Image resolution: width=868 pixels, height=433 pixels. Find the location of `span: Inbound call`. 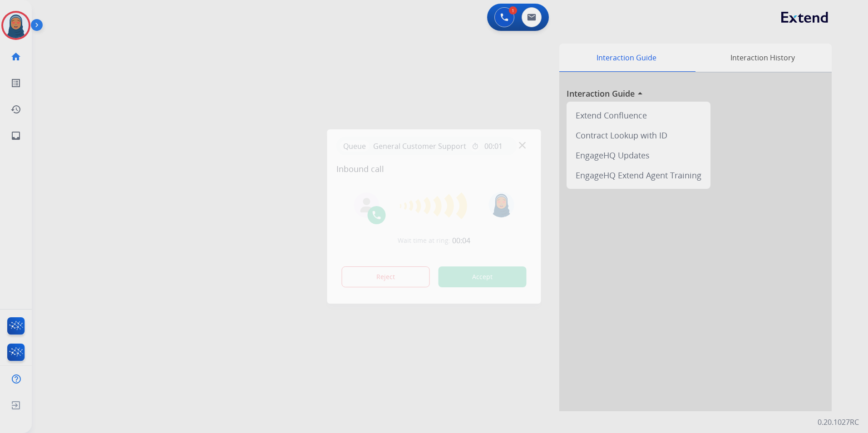

span: Inbound call is located at coordinates (434, 169).